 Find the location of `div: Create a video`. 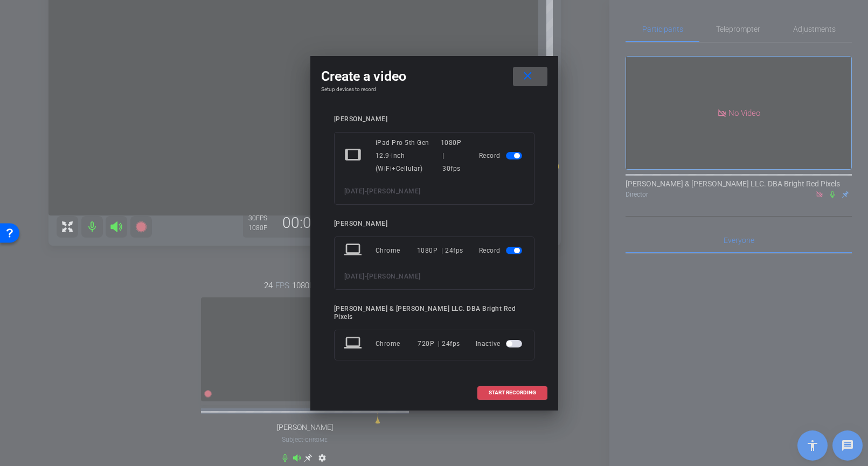

div: Create a video is located at coordinates (434, 77).